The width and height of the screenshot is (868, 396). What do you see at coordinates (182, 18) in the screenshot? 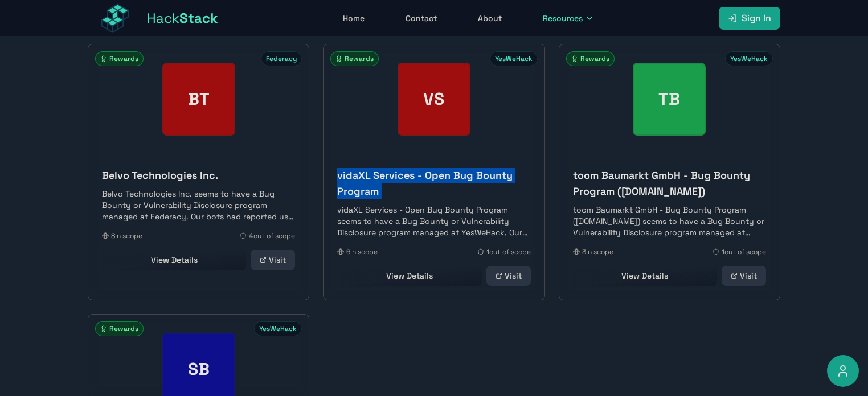
I see `span: Hack` at bounding box center [182, 18].